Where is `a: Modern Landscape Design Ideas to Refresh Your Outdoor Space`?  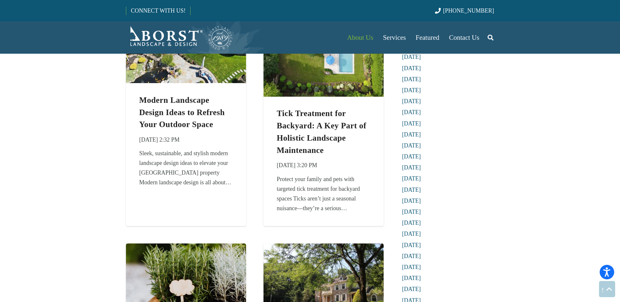 a: Modern Landscape Design Ideas to Refresh Your Outdoor Space is located at coordinates (182, 112).